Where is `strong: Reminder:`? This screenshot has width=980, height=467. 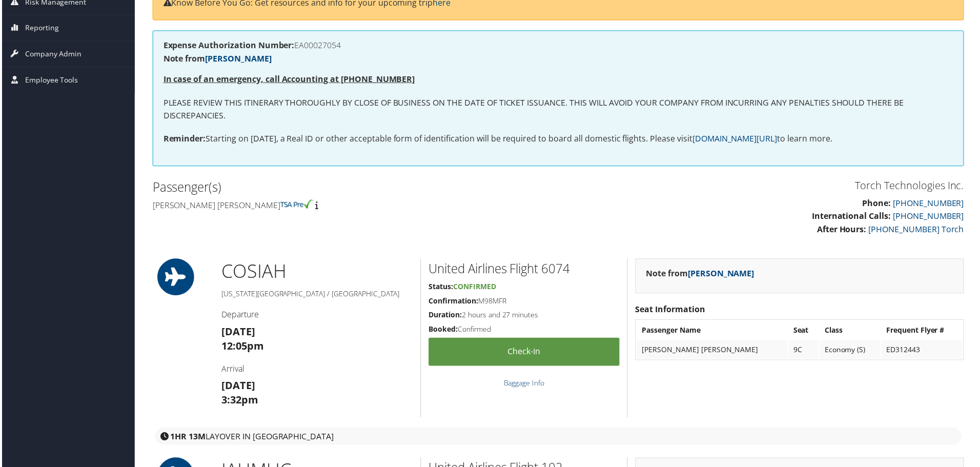 strong: Reminder: is located at coordinates (183, 139).